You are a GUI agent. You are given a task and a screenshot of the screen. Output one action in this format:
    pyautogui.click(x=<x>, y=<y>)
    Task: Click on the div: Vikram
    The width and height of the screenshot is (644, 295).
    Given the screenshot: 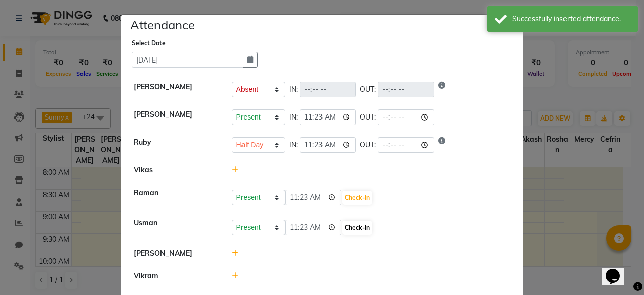 What is the action you would take?
    pyautogui.click(x=175, y=276)
    